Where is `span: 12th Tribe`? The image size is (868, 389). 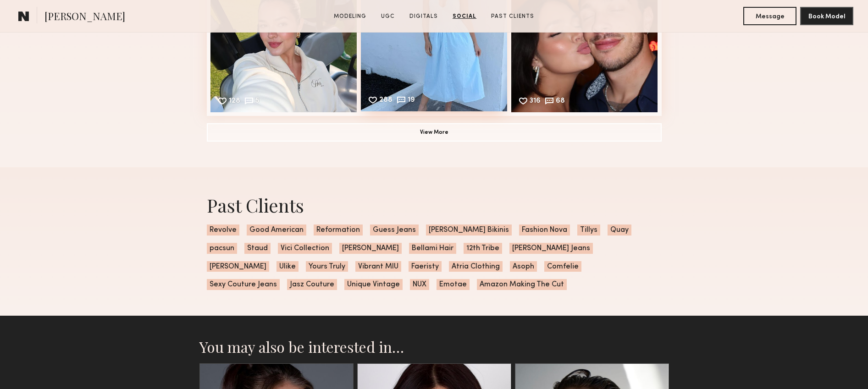 span: 12th Tribe is located at coordinates (483, 248).